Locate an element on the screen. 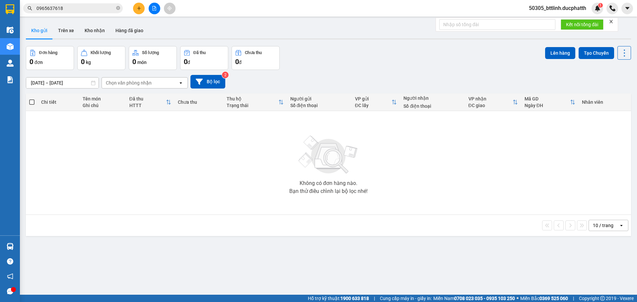  button: Trên xe is located at coordinates (66, 31).